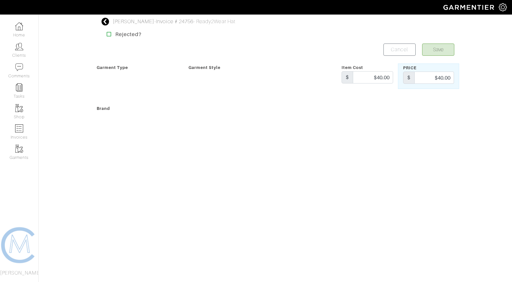 The image size is (512, 282). What do you see at coordinates (128, 34) in the screenshot?
I see `strong: Rejected?` at bounding box center [128, 34].